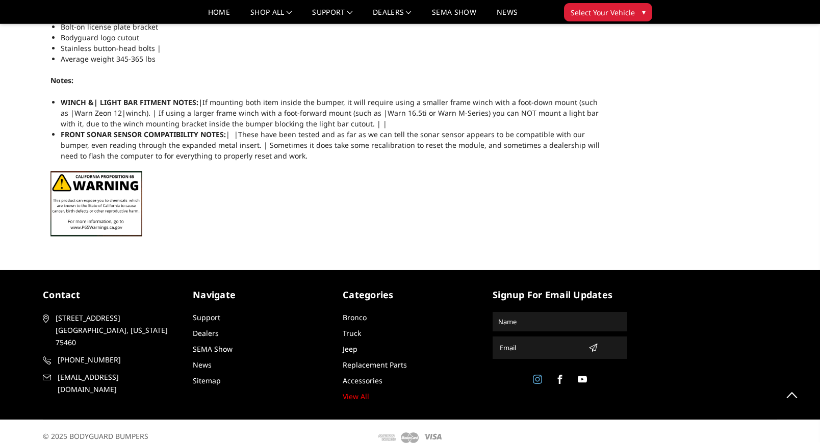 The image size is (820, 443). What do you see at coordinates (438, 113) in the screenshot?
I see `a: Warn 16.5ti or Warn M-Series` at bounding box center [438, 113].